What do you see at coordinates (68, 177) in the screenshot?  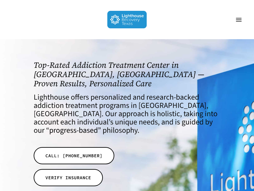 I see `a: VERIFY INSURANCE` at bounding box center [68, 177].